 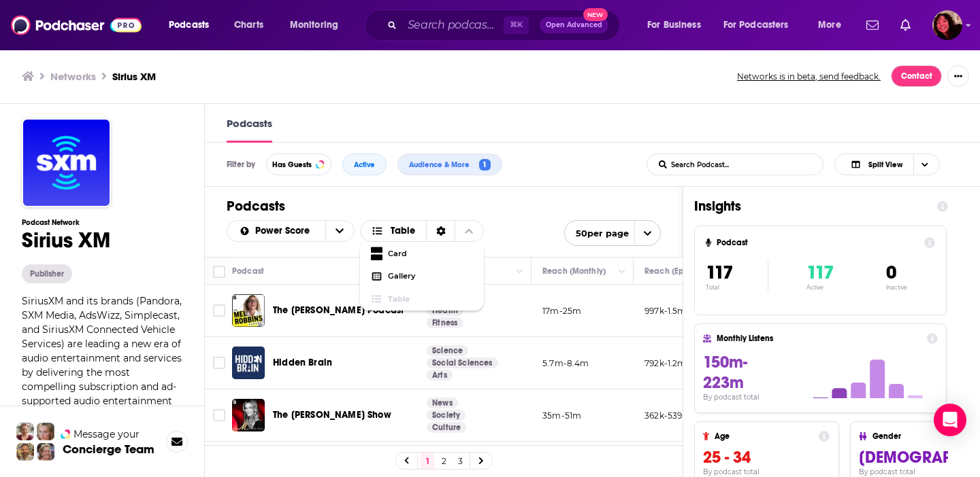 I want to click on img: User Profile, so click(x=947, y=25).